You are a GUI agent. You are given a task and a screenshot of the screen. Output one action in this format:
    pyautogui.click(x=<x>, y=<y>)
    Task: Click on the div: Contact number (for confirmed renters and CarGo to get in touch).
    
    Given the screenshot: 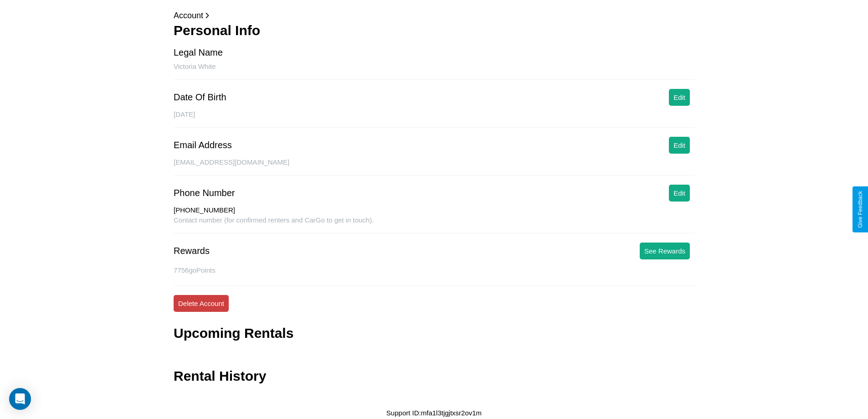 What is the action you would take?
    pyautogui.click(x=434, y=225)
    